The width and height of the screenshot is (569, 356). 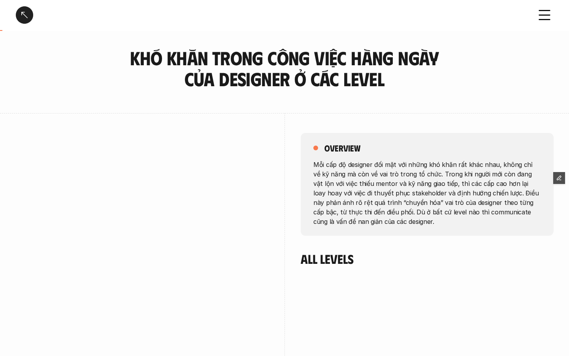 What do you see at coordinates (559, 178) in the screenshot?
I see `button: Edit Framer Content` at bounding box center [559, 178].